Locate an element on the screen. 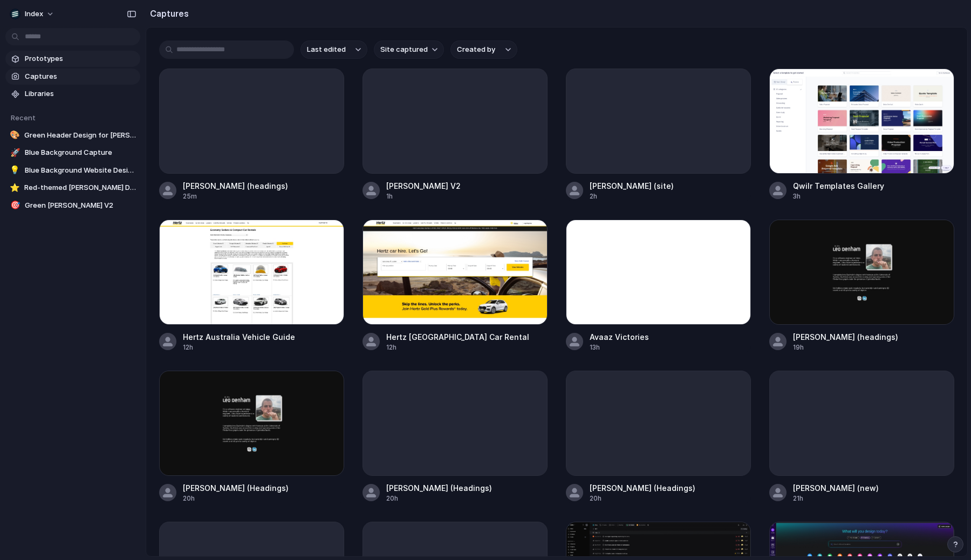 The width and height of the screenshot is (971, 560). button: Site captured is located at coordinates (409, 50).